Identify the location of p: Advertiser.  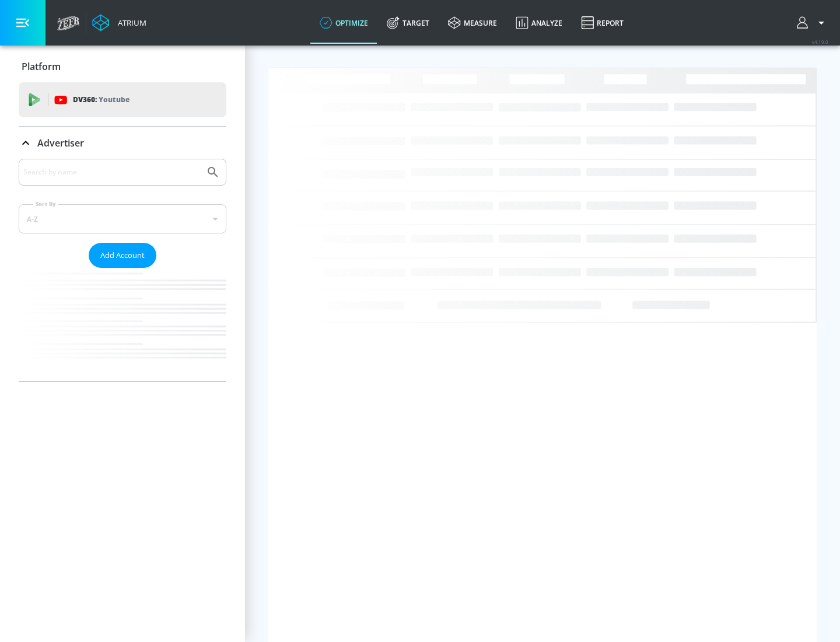
(61, 143).